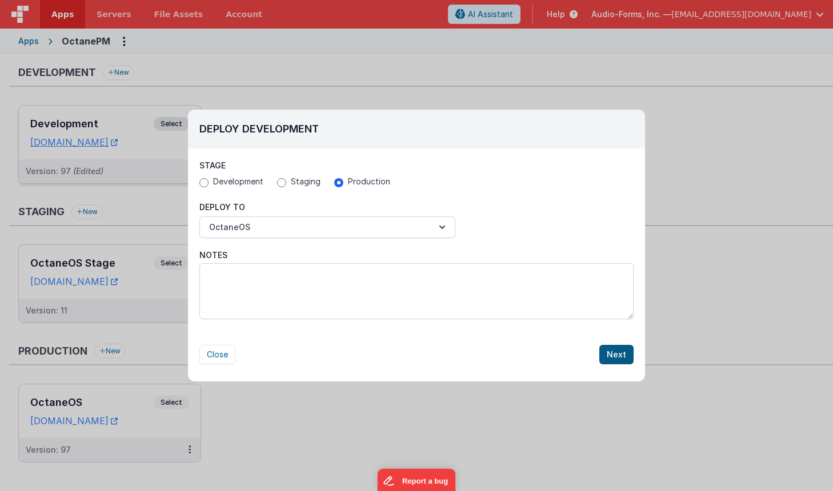 Image resolution: width=833 pixels, height=491 pixels. Describe the element at coordinates (306, 182) in the screenshot. I see `span: Staging` at that location.